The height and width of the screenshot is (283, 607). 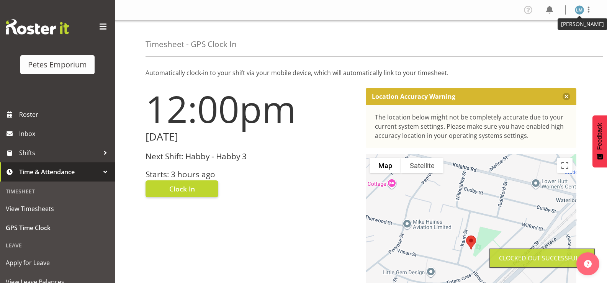 What do you see at coordinates (57, 191) in the screenshot?
I see `div: Timesheet` at bounding box center [57, 191].